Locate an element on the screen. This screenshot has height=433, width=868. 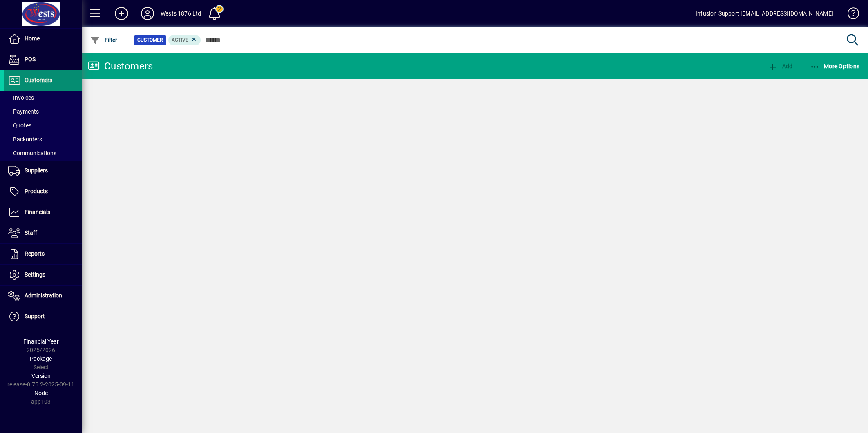
a: POS is located at coordinates (43, 60).